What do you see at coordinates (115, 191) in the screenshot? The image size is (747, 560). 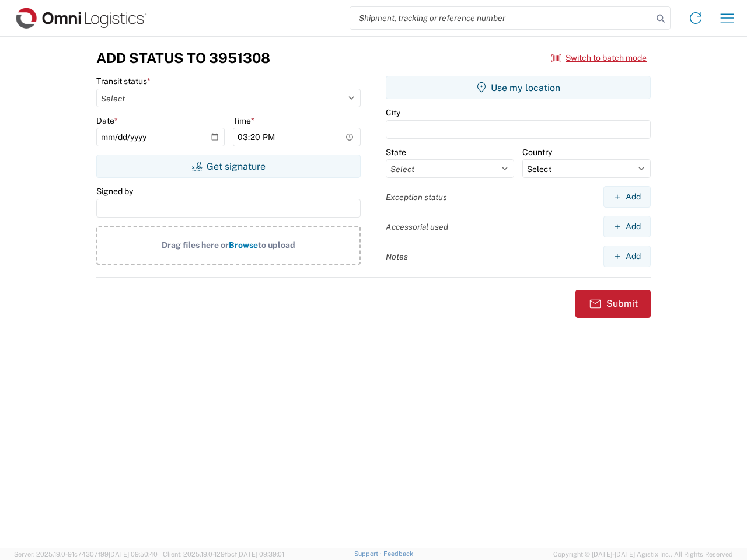 I see `label: Signed by` at bounding box center [115, 191].